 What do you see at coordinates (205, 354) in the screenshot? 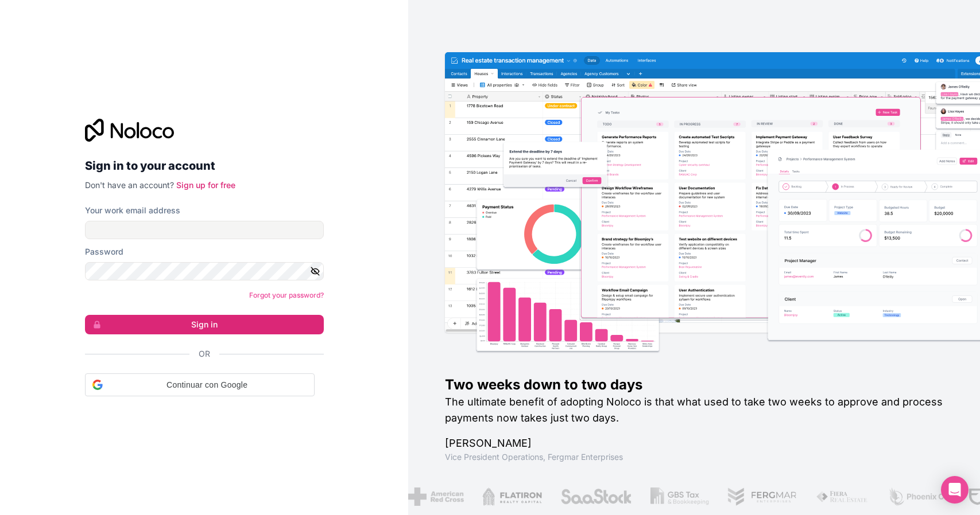
I see `span: Or` at bounding box center [205, 354].